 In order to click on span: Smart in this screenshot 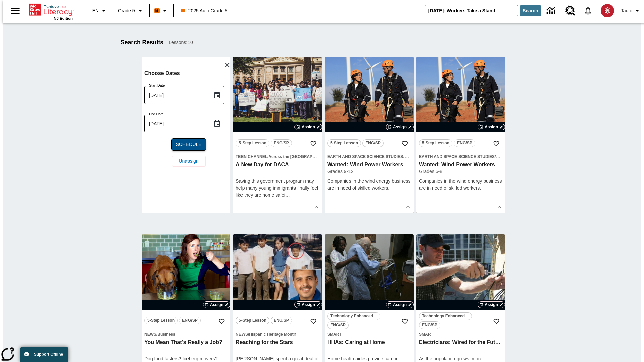, I will do `click(335, 334)`.